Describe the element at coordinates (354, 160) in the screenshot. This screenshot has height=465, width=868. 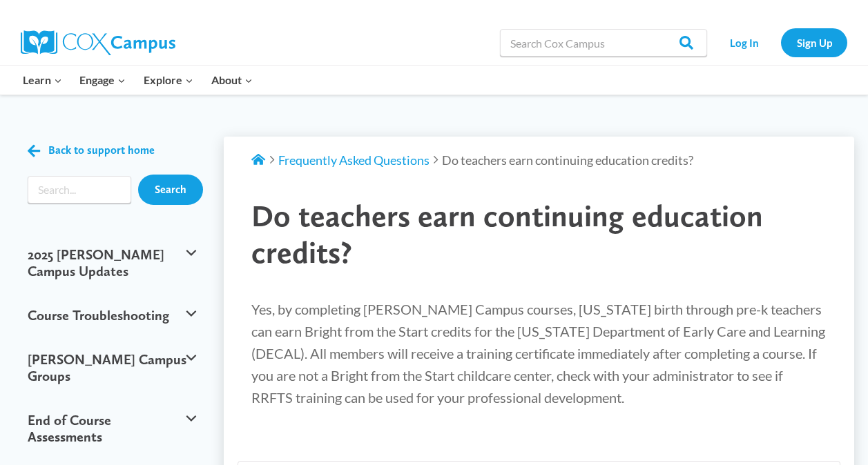
I see `span: Frequently Asked Questions` at that location.